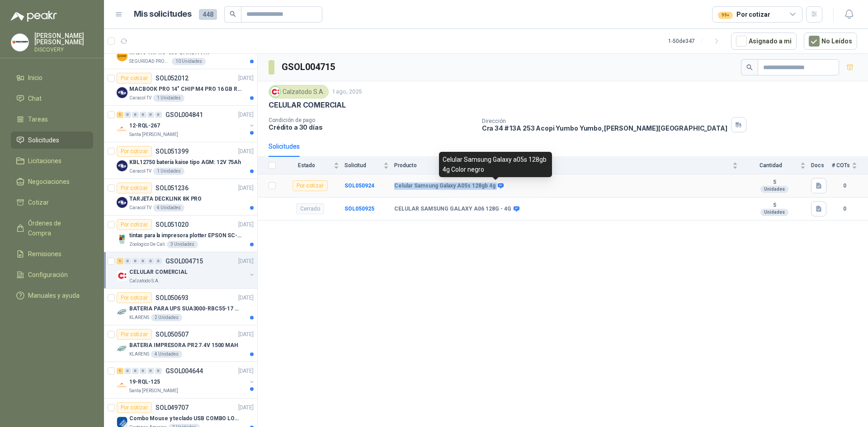 The image size is (868, 427). Describe the element at coordinates (52, 78) in the screenshot. I see `a: Inicio` at that location.